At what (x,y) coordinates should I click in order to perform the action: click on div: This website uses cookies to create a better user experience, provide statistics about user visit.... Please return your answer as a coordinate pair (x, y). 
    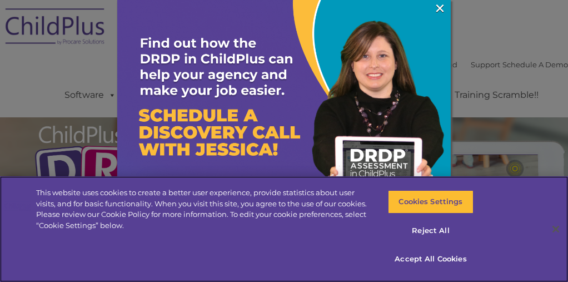
    Looking at the image, I should click on (203, 209).